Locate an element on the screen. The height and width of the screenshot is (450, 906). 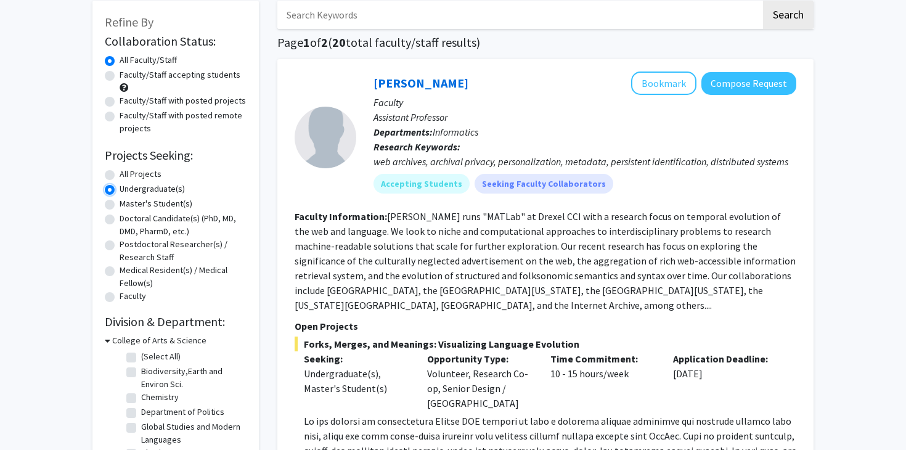
label: Faculty/Staff with posted projects is located at coordinates (182, 100).